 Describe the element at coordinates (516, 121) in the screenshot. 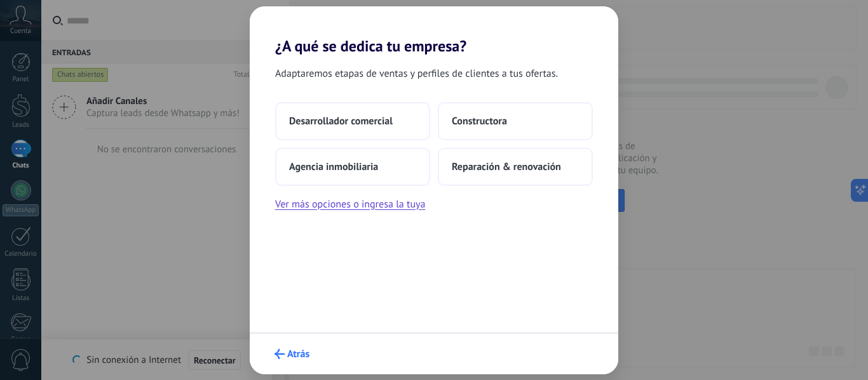

I see `button: Constructora` at that location.